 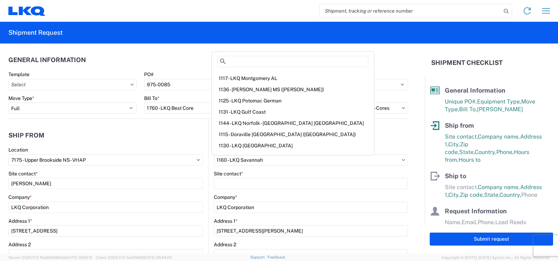 What do you see at coordinates (453, 222) in the screenshot?
I see `span: Name,` at bounding box center [453, 222].